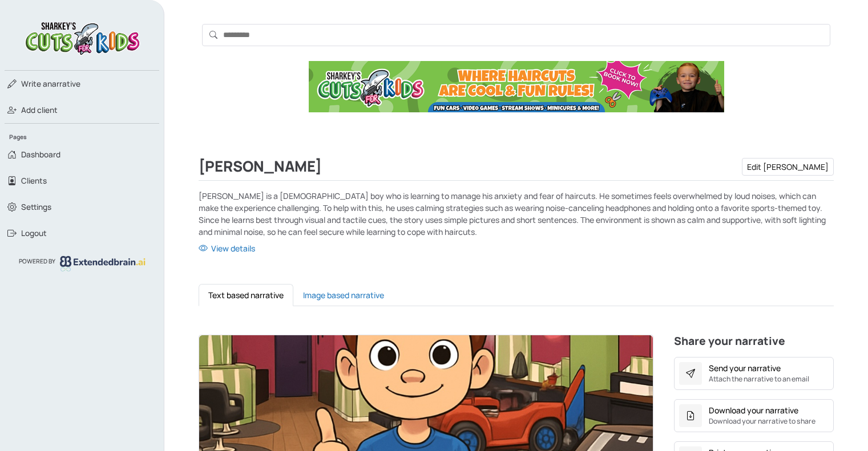 The height and width of the screenshot is (451, 868). I want to click on div: Send your narrative, so click(745, 368).